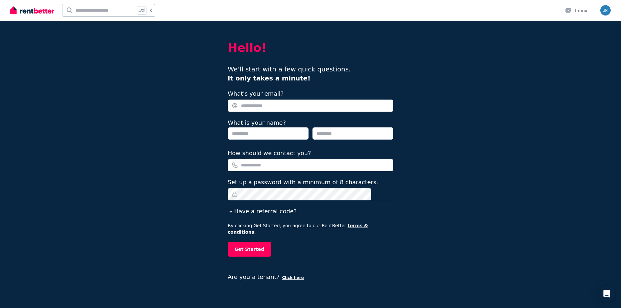 This screenshot has height=308, width=621. What do you see at coordinates (262, 212) in the screenshot?
I see `button: Have a referral code?` at bounding box center [262, 212].